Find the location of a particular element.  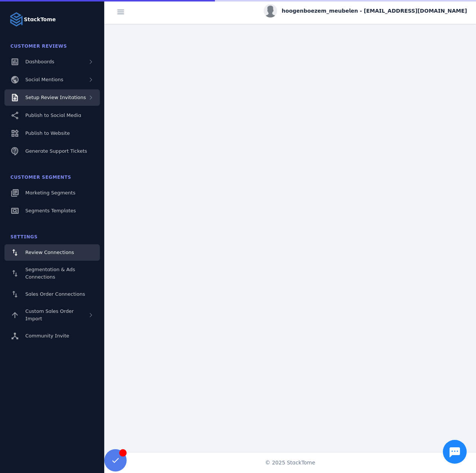

a: Review Connections is located at coordinates (52, 252).